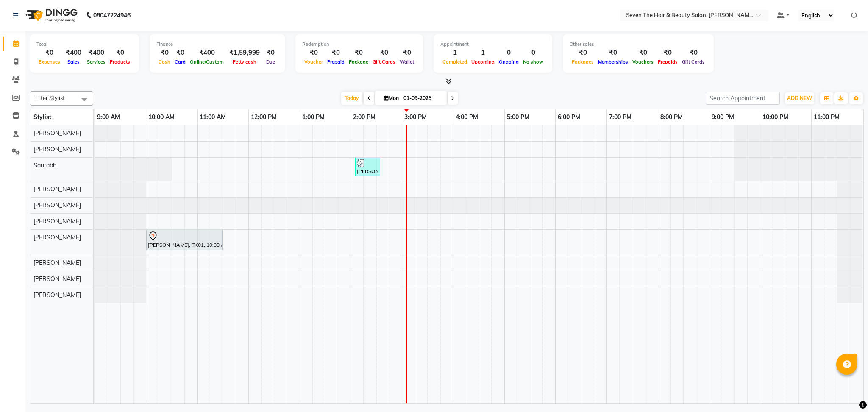 The height and width of the screenshot is (412, 868). I want to click on img: logo, so click(50, 15).